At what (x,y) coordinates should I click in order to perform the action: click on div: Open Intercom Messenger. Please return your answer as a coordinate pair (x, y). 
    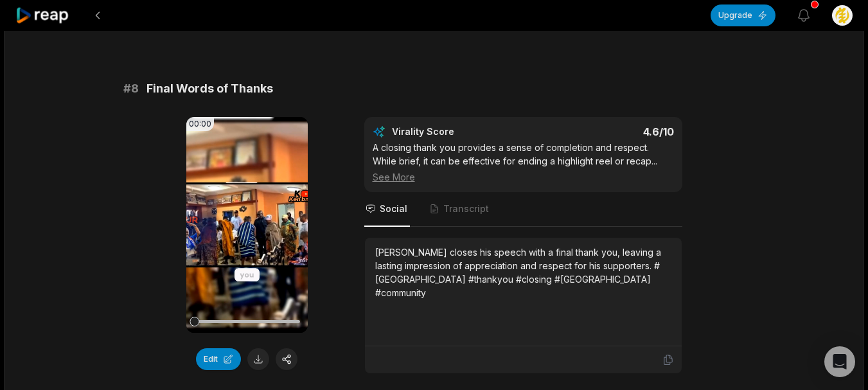
    Looking at the image, I should click on (840, 362).